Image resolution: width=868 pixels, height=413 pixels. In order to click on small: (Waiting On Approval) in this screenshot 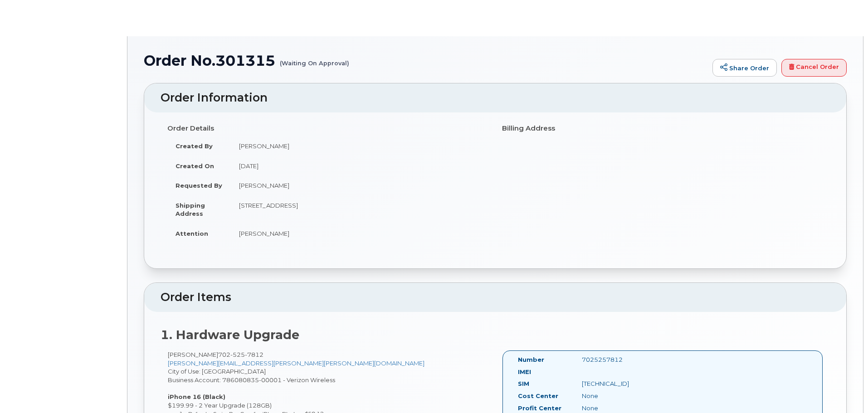, I will do `click(315, 59)`.